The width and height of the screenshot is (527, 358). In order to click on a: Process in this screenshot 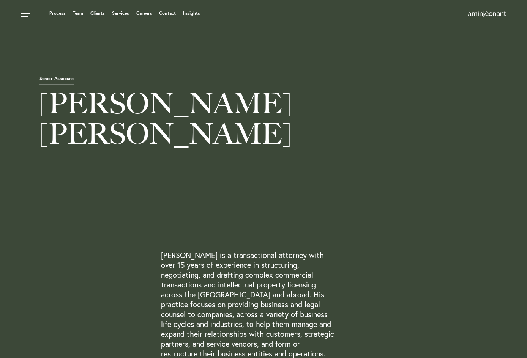, I will do `click(57, 13)`.